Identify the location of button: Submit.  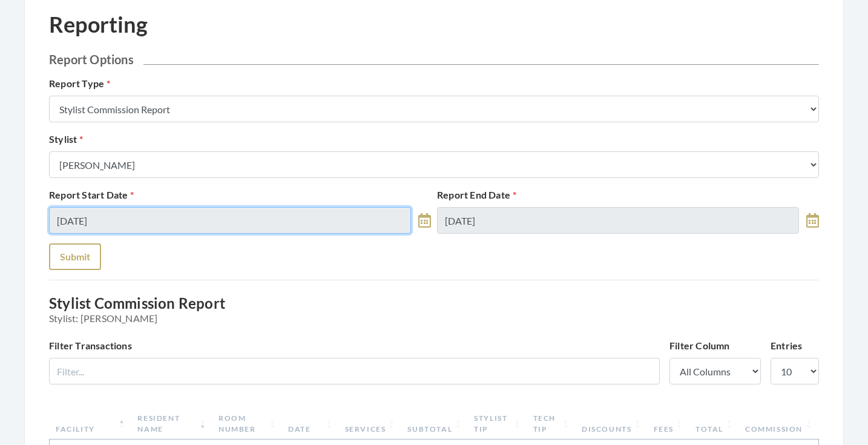
(75, 257).